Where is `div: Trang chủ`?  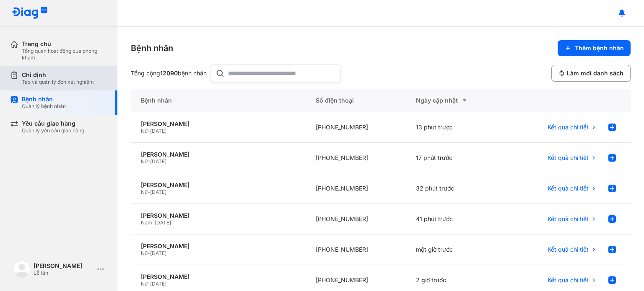 div: Trang chủ is located at coordinates (64, 44).